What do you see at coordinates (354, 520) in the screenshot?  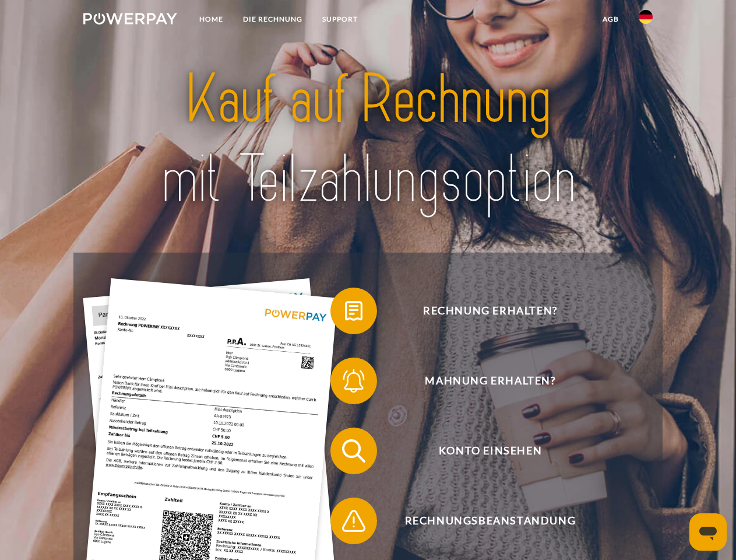 I see `img: qb_warning.svg` at bounding box center [354, 520].